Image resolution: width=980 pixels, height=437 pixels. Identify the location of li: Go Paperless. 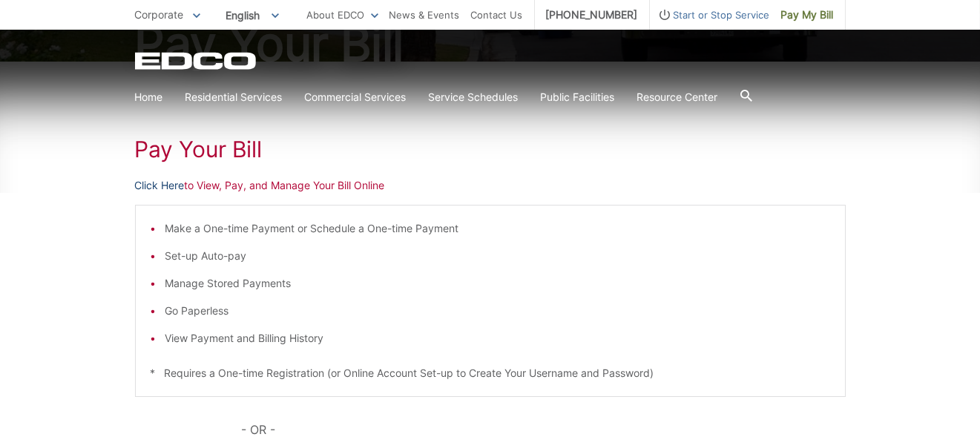
(498, 310).